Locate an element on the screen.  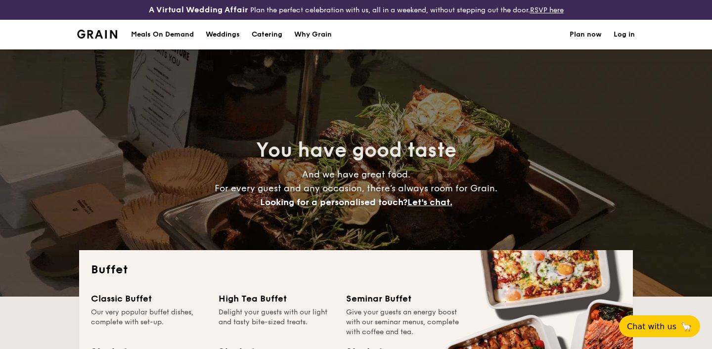
div: Plan the perfect celebration with us, all in a weekend, without stepping out the door. is located at coordinates (356, 10).